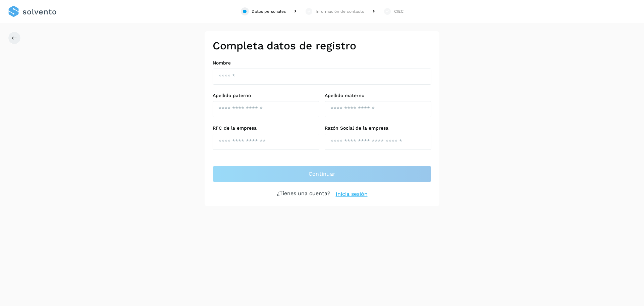 Image resolution: width=644 pixels, height=306 pixels. I want to click on label: Nombre, so click(322, 63).